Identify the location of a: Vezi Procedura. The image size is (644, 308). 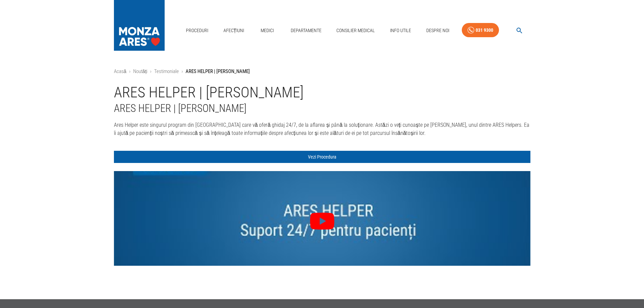
(322, 157).